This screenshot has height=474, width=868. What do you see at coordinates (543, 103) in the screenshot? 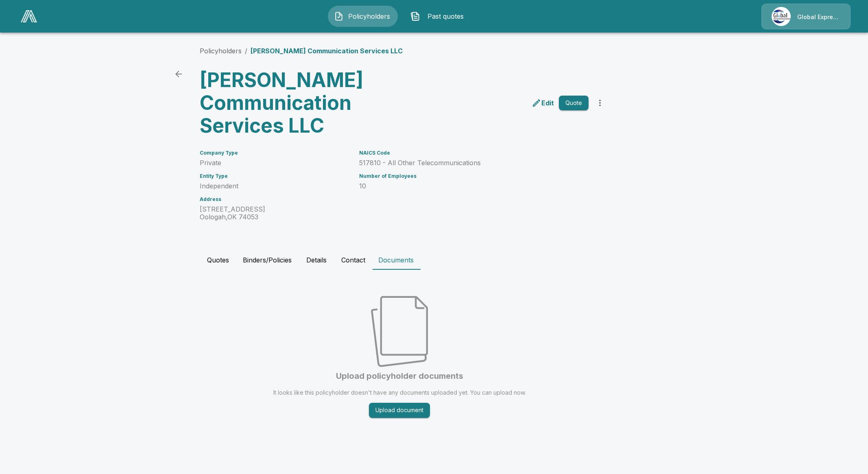
I see `a: edit` at bounding box center [543, 103].